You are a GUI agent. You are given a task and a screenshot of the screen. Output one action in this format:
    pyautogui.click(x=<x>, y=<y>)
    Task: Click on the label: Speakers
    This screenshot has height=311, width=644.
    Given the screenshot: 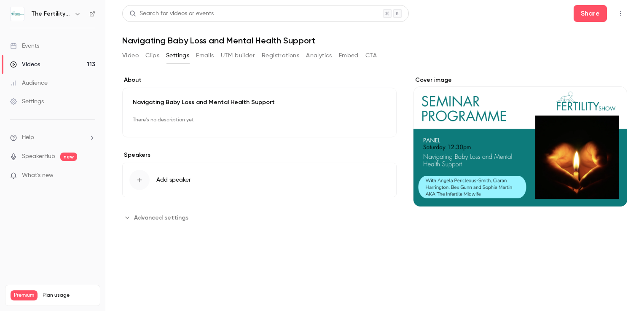 What is the action you would take?
    pyautogui.click(x=259, y=155)
    